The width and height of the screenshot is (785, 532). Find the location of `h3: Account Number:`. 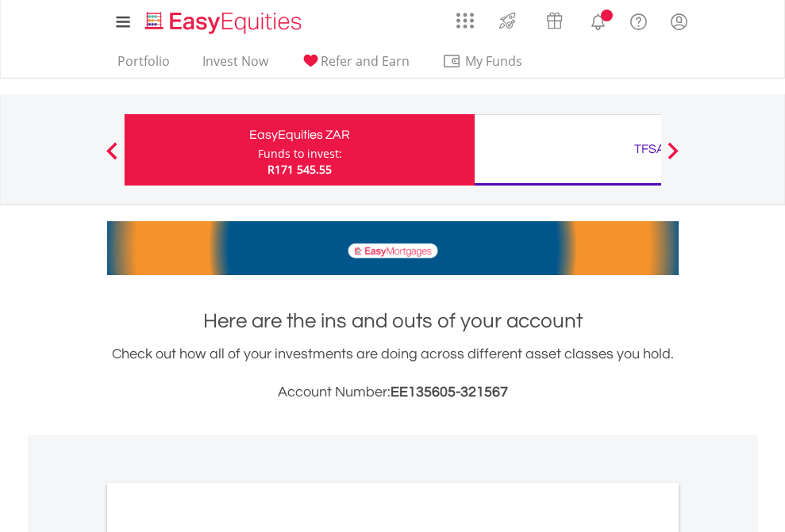

h3: Account Number: is located at coordinates (393, 393).